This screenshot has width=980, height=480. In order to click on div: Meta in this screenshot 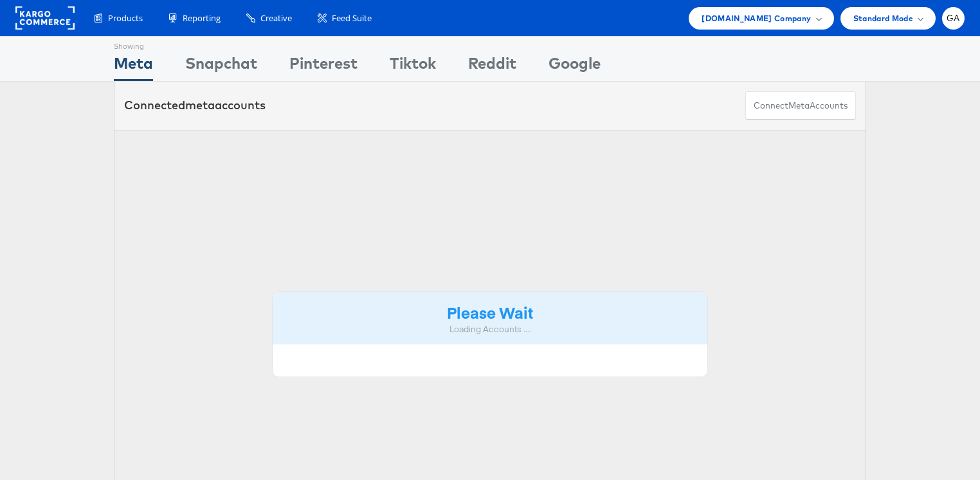, I will do `click(133, 66)`.